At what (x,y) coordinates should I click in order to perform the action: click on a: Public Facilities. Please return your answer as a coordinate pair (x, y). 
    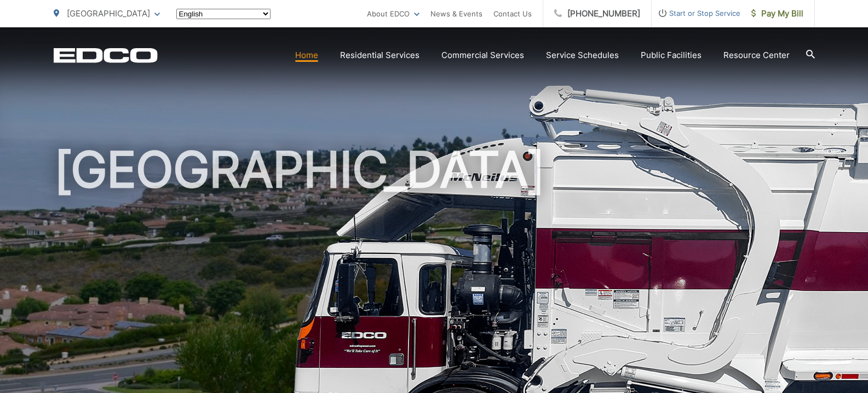
    Looking at the image, I should click on (671, 55).